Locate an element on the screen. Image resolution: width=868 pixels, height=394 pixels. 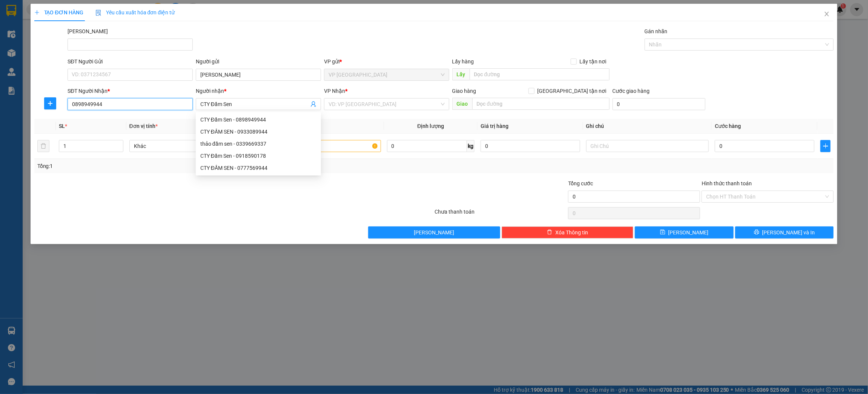
input: Cước giao hàng is located at coordinates (659, 104).